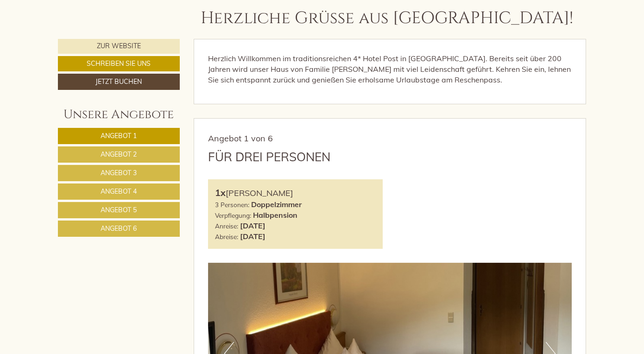 This screenshot has height=354, width=644. Describe the element at coordinates (118, 46) in the screenshot. I see `a: Zur Website` at that location.